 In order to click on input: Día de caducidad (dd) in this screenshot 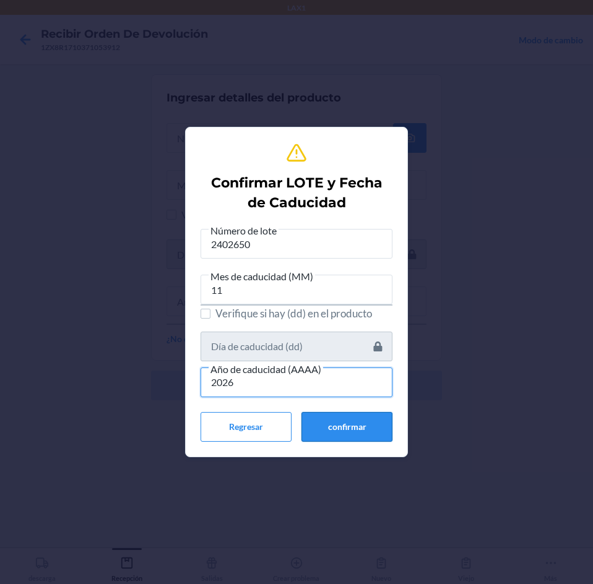, I will do `click(296, 347)`.